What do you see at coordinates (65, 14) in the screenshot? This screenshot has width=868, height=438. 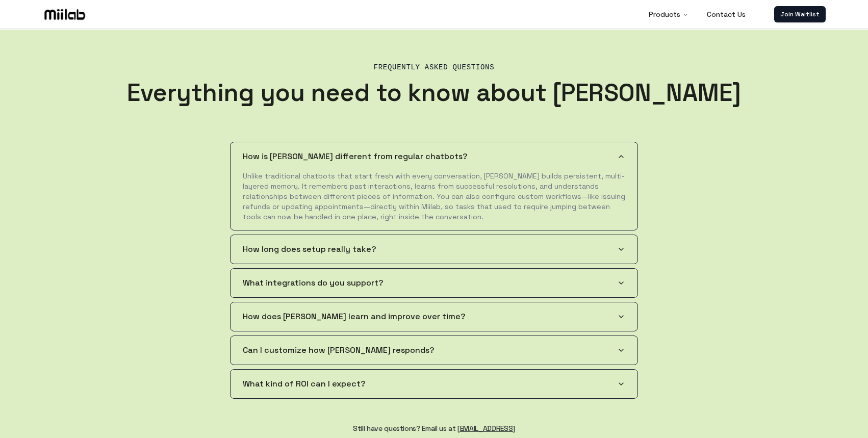 I see `img: Logo` at bounding box center [65, 14].